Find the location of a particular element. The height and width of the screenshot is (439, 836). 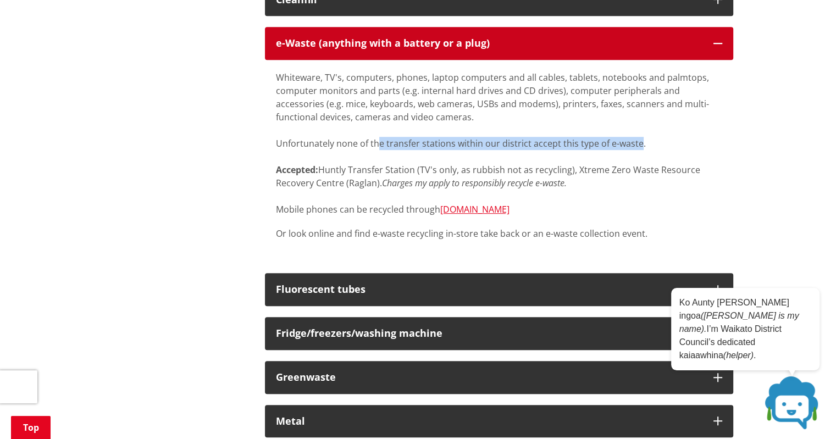

button: e-Waste (anything with a battery or a plug) is located at coordinates (499, 43).